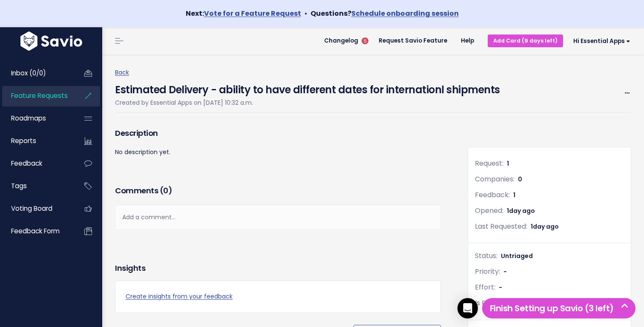  Describe the element at coordinates (492, 195) in the screenshot. I see `span: Feedback:` at that location.